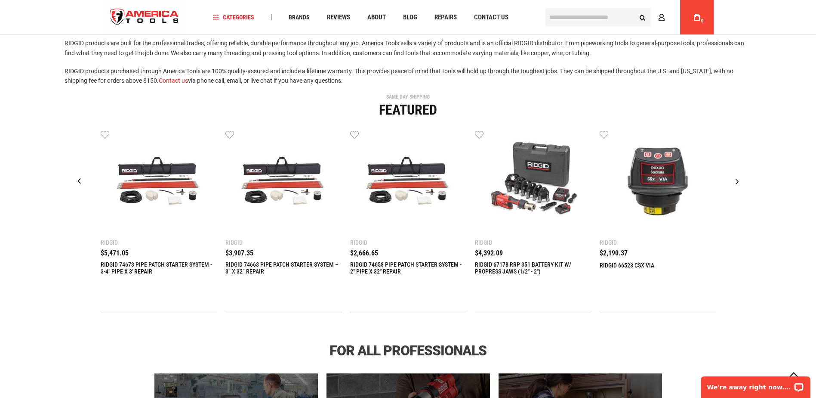  Describe the element at coordinates (145, 17) in the screenshot. I see `img: America Tools` at that location.